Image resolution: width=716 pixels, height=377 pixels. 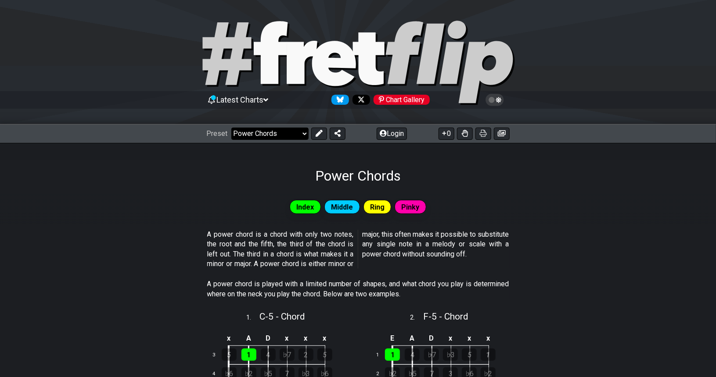 I want to click on td: 1, so click(x=381, y=355).